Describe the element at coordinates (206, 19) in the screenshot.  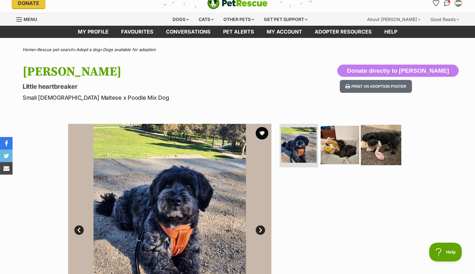
I see `div: Cats` at that location.